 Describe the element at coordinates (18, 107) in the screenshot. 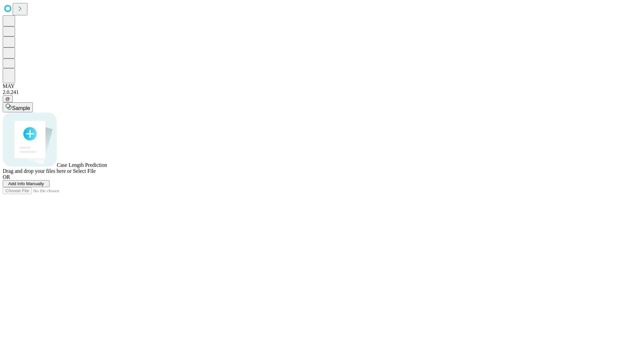

I see `button: Sample` at that location.